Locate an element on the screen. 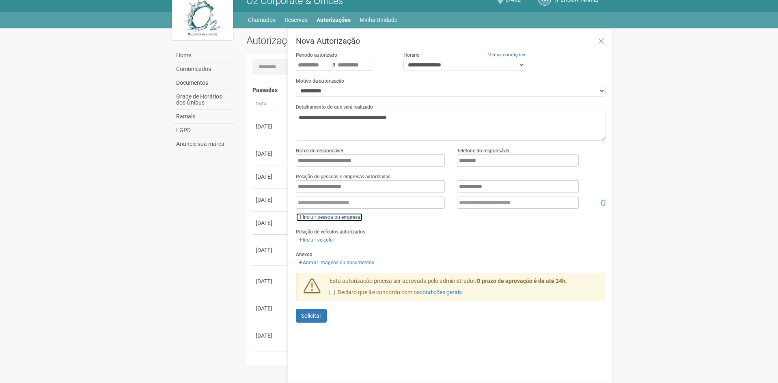 This screenshot has width=778, height=383. a: Minha Unidade is located at coordinates (378, 20).